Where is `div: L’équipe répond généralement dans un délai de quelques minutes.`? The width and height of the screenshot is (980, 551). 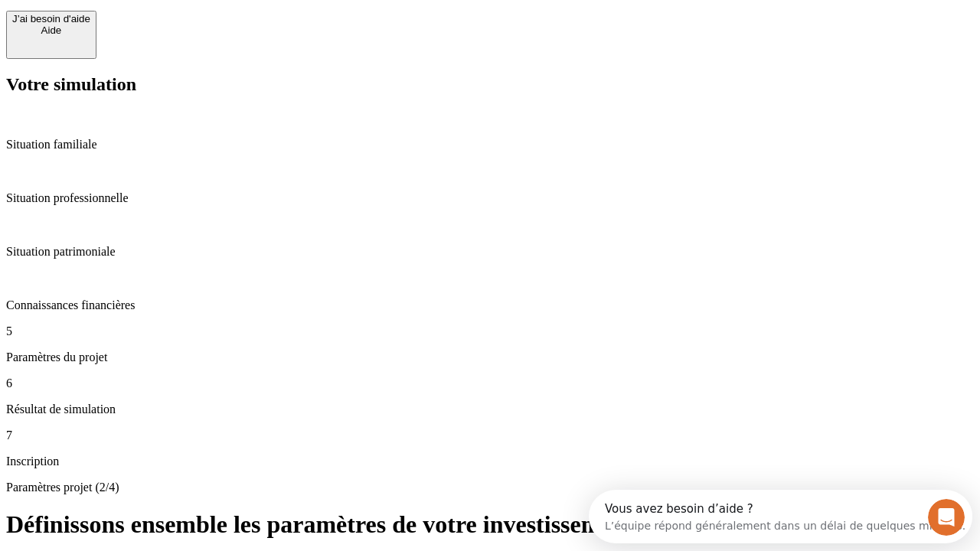 div: L’équipe répond généralement dans un délai de quelques minutes. is located at coordinates (196, 33).